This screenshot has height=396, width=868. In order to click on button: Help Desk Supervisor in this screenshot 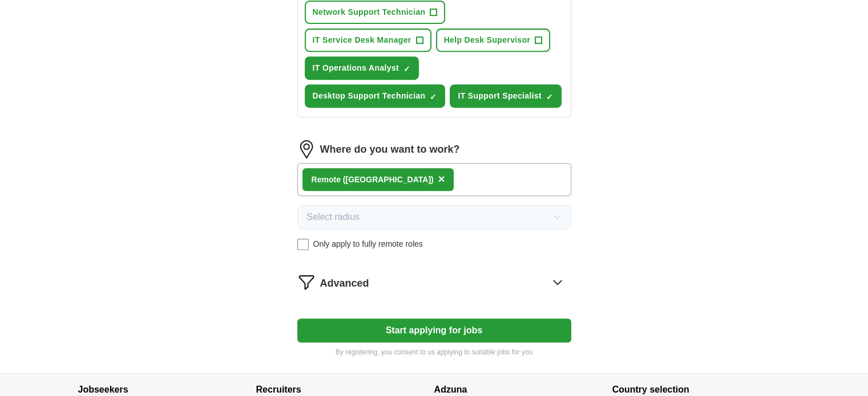, I will do `click(493, 40)`.